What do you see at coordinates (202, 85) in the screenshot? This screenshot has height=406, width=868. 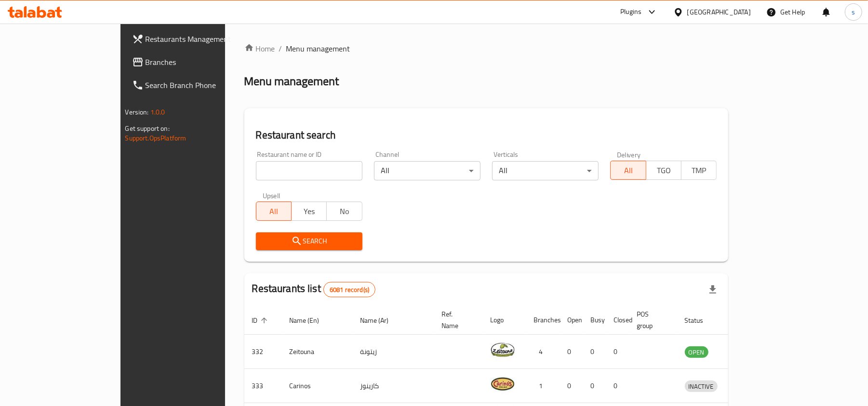 I see `span: Search Branch Phone` at bounding box center [202, 85].